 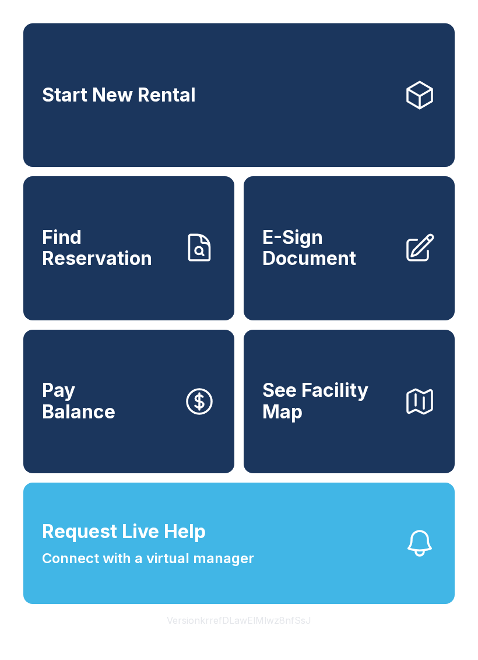 What do you see at coordinates (349, 401) in the screenshot?
I see `button: See Facility Map` at bounding box center [349, 401].